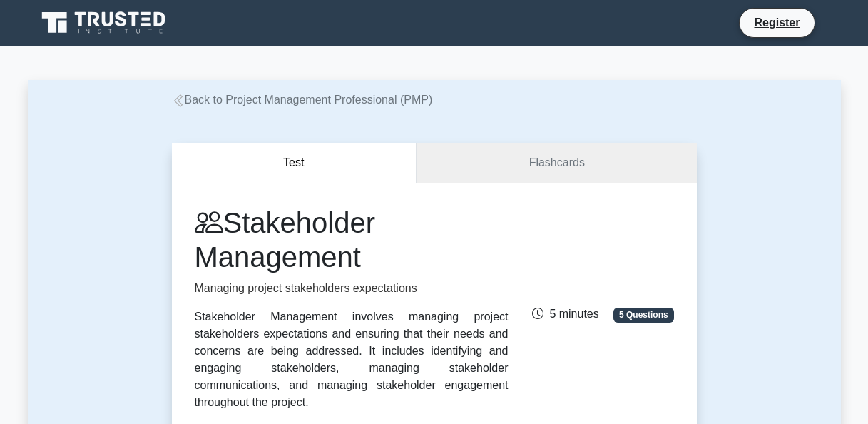 The image size is (868, 424). Describe the element at coordinates (302, 99) in the screenshot. I see `a: Back to Project Management Professional (PMP)` at that location.